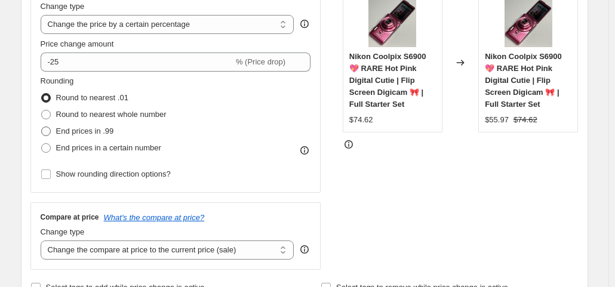 This screenshot has width=615, height=287. Describe the element at coordinates (111, 114) in the screenshot. I see `span: Round to nearest whole number` at that location.